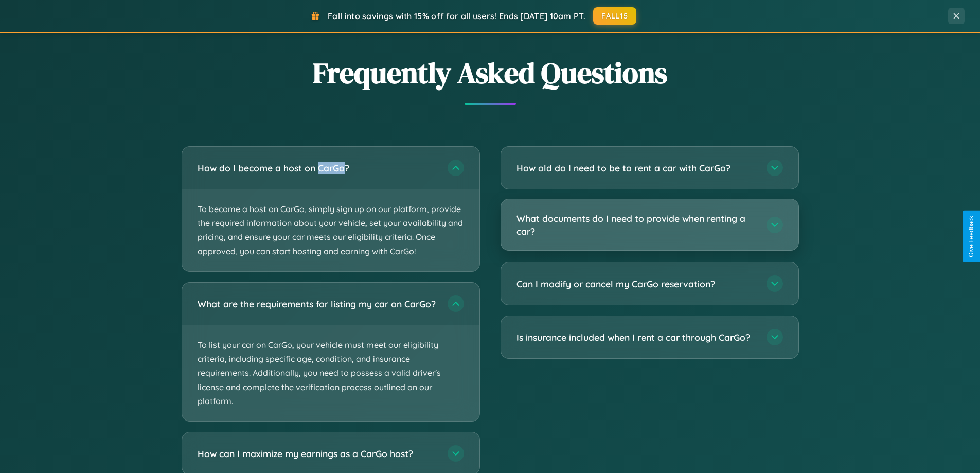 The height and width of the screenshot is (473, 980). What do you see at coordinates (331, 230) in the screenshot?
I see `p: To become a host on CarGo, simply sign up on our platform, provide the required information about...` at bounding box center [331, 230].